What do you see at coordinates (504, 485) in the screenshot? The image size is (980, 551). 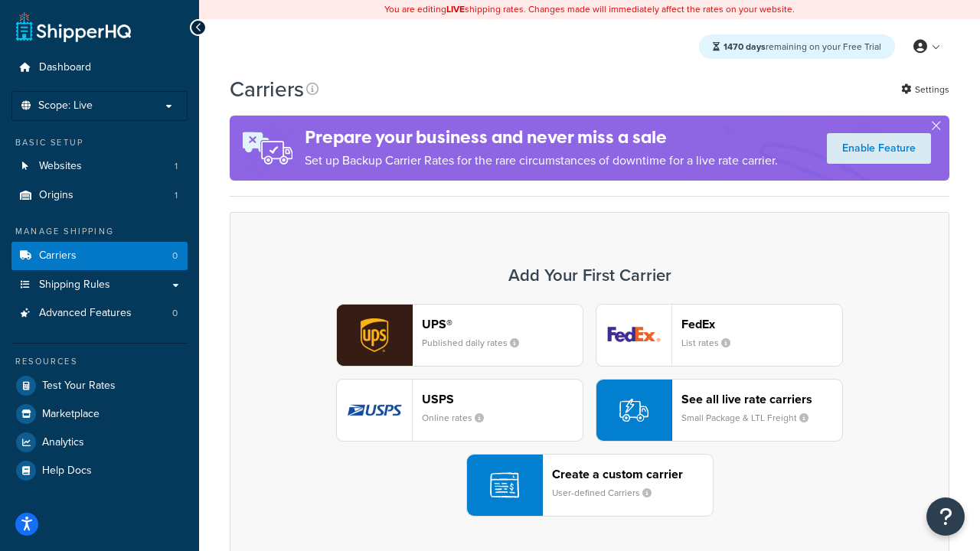 I see `img: icon-carrier-custom-c93b8a24.svg` at bounding box center [504, 485].